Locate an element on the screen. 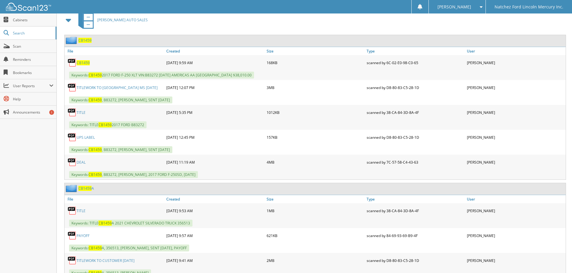  a: UPS LABEL is located at coordinates (86, 137).